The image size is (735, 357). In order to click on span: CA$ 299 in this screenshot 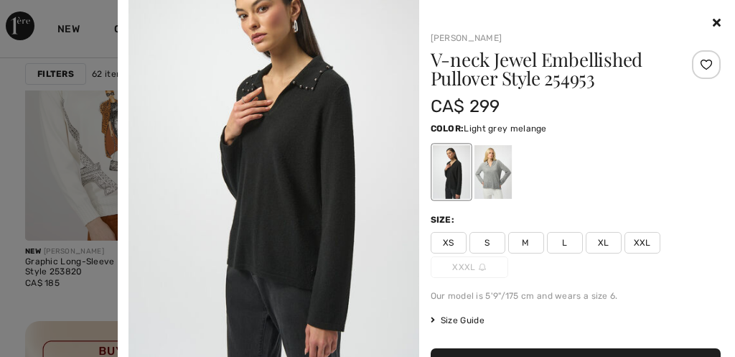, I will do `click(465, 106)`.